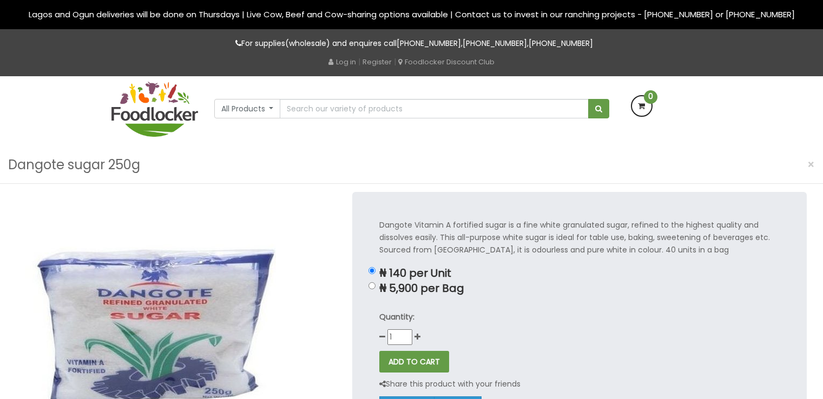 The width and height of the screenshot is (823, 399). I want to click on p: For supplies(wholesale) and enquires call , ,, so click(412, 43).